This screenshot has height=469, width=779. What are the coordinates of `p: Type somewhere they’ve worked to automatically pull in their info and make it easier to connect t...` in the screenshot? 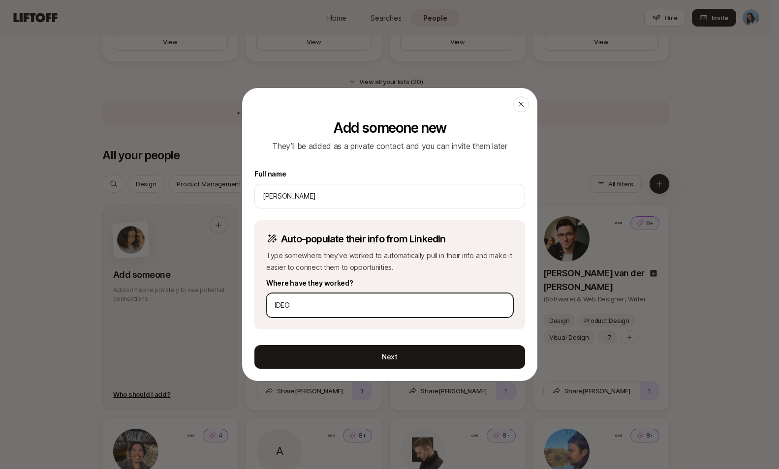 It's located at (390, 262).